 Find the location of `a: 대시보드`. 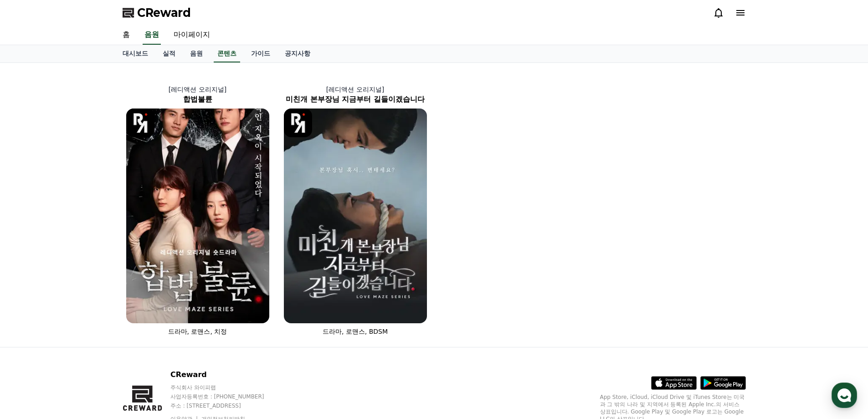

a: 대시보드 is located at coordinates (136, 54).